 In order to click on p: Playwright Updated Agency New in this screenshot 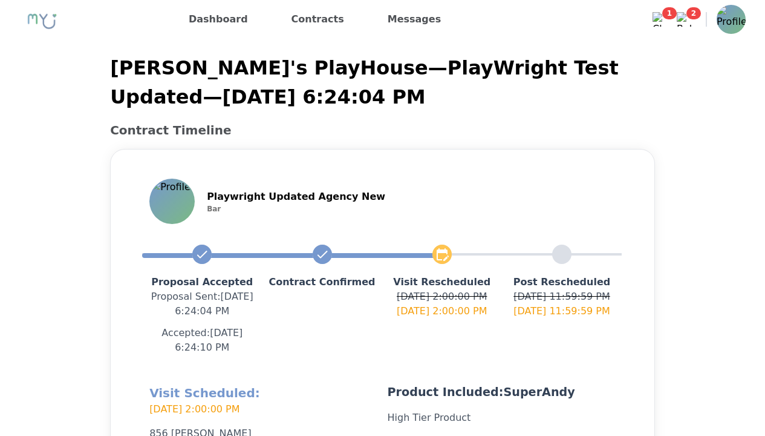, I will do `click(296, 197)`.